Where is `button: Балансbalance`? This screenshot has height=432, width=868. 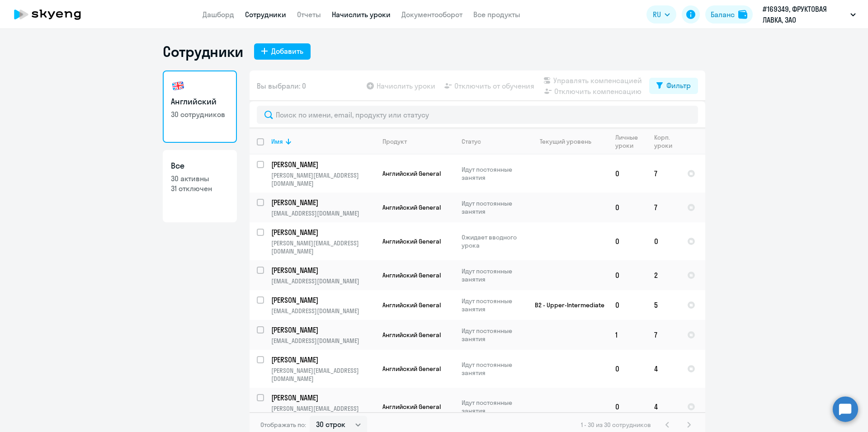 button: Балансbalance is located at coordinates (728, 15).